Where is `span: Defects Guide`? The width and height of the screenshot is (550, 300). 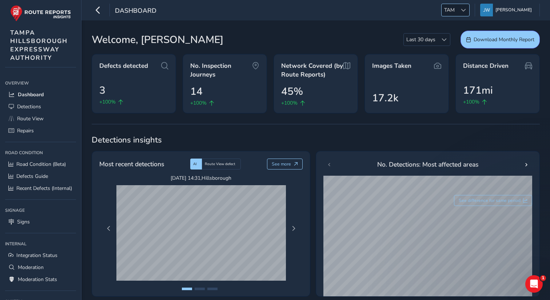 span: Defects Guide is located at coordinates (32, 176).